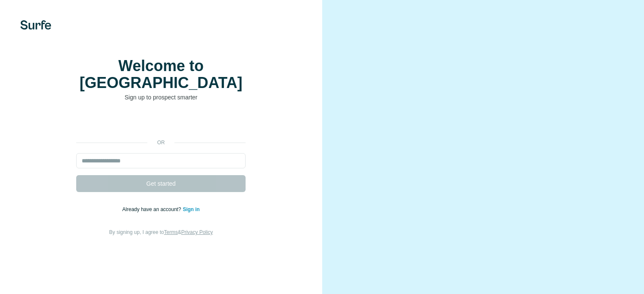 This screenshot has width=644, height=294. Describe the element at coordinates (161, 97) in the screenshot. I see `p: Sign up to prospect smarter` at that location.